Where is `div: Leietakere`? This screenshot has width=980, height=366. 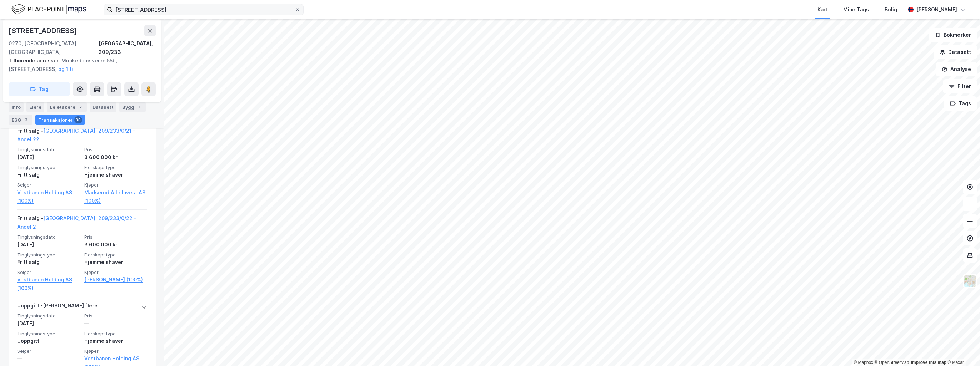
div: Leietakere is located at coordinates (67, 107).